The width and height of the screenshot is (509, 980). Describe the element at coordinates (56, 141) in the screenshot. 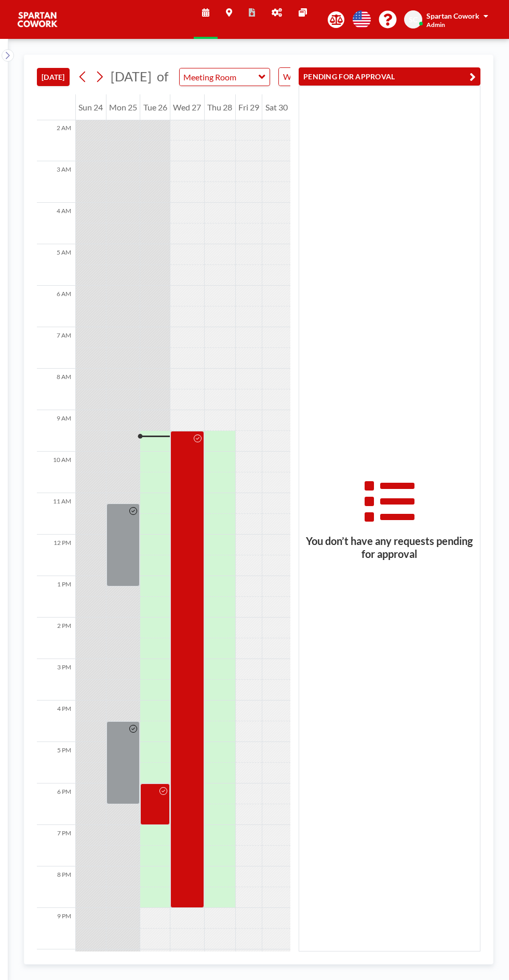

I see `div: 2 AM` at that location.